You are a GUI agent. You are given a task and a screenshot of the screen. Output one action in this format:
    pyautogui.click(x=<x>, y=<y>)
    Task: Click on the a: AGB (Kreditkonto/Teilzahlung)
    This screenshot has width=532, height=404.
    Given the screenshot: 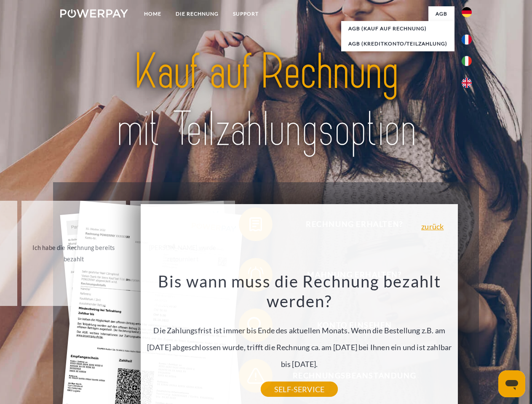 What is the action you would take?
    pyautogui.click(x=398, y=44)
    